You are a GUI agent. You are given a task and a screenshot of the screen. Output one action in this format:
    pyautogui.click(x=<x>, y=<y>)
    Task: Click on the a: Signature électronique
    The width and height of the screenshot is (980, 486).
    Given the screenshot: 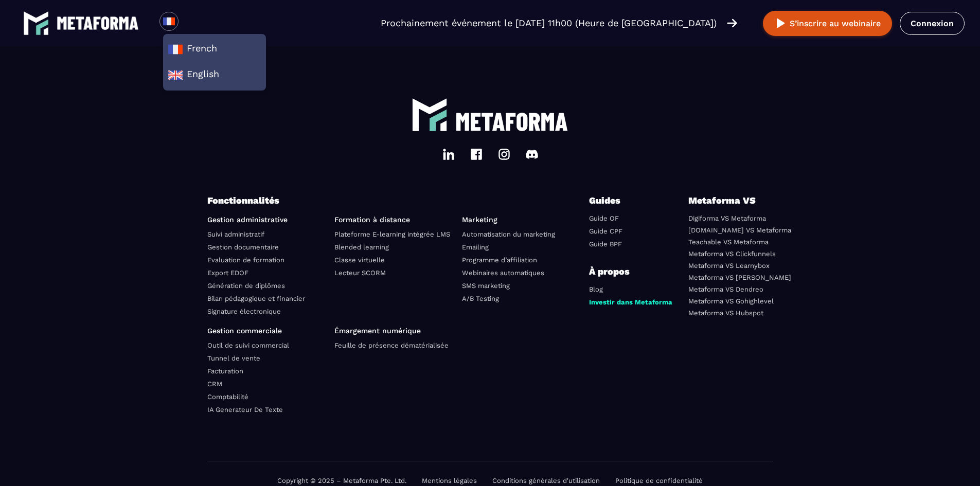 What is the action you would take?
    pyautogui.click(x=243, y=311)
    